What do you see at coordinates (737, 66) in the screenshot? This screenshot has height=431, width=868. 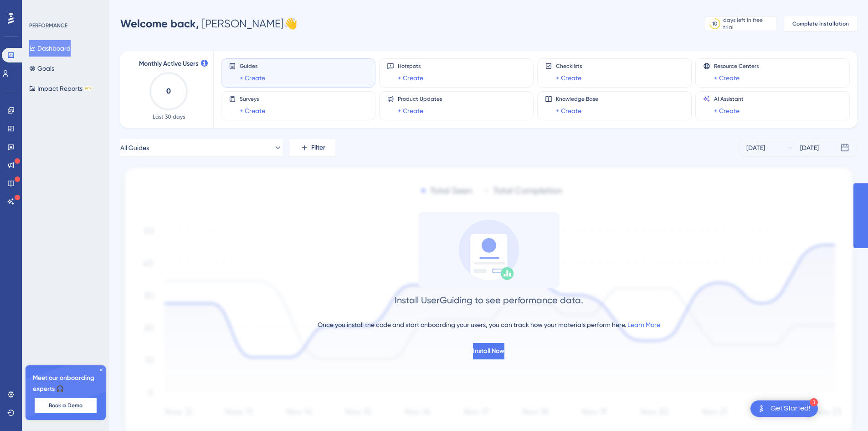 I see `span: Resource Centers` at bounding box center [737, 66].